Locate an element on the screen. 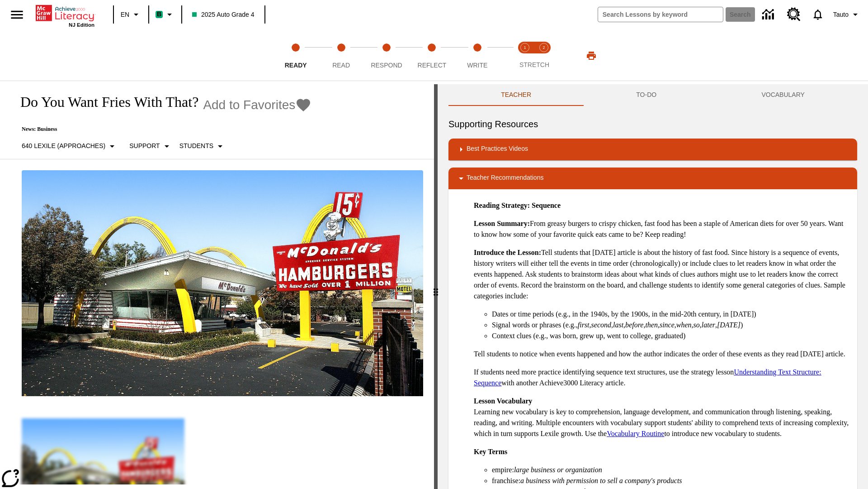  button: Stretch Respond step 2 of 2 is located at coordinates (544, 56).